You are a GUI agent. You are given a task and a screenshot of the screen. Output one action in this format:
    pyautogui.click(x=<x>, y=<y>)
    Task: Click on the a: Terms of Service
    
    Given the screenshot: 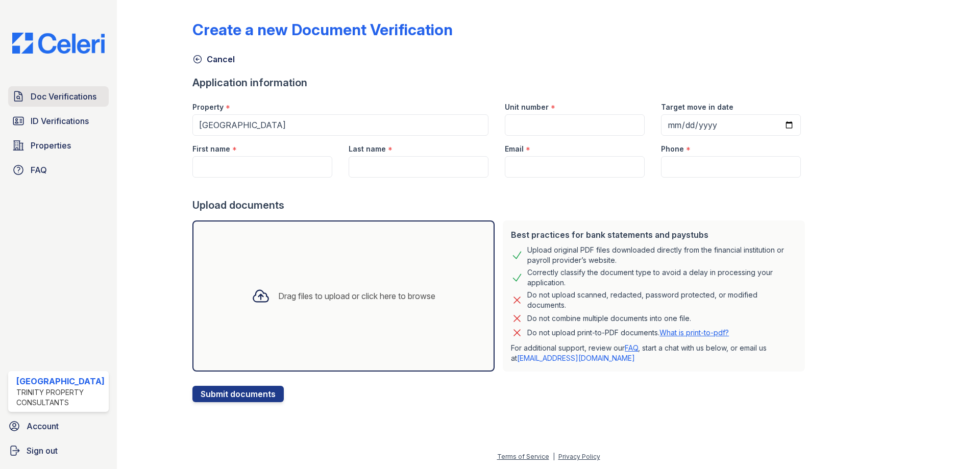 What is the action you would take?
    pyautogui.click(x=523, y=456)
    